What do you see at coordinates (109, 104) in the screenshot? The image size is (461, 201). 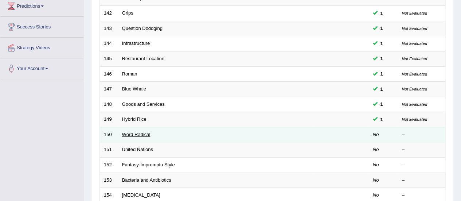 I see `td: 148` at bounding box center [109, 104].